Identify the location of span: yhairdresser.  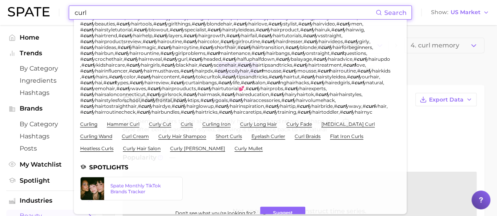
(288, 41).